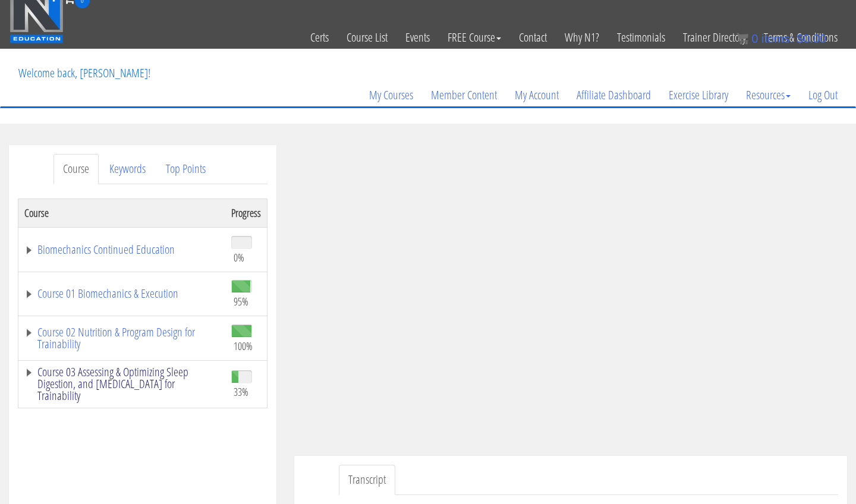  Describe the element at coordinates (127, 169) in the screenshot. I see `a: Keywords` at that location.